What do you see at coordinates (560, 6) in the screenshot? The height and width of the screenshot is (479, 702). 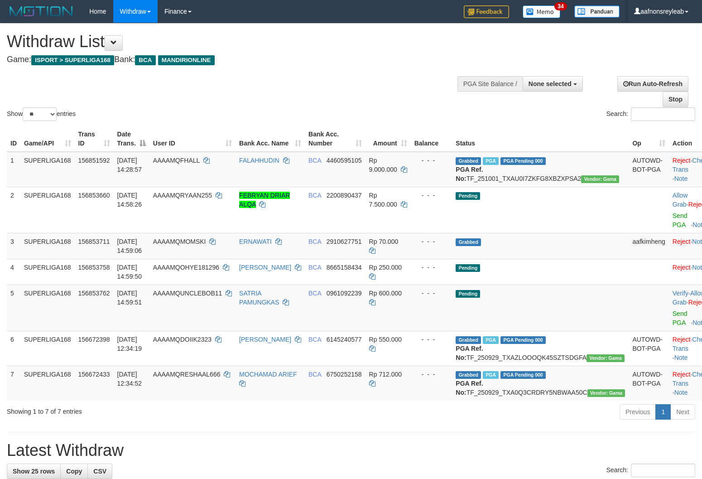 I see `span: 34` at bounding box center [560, 6].